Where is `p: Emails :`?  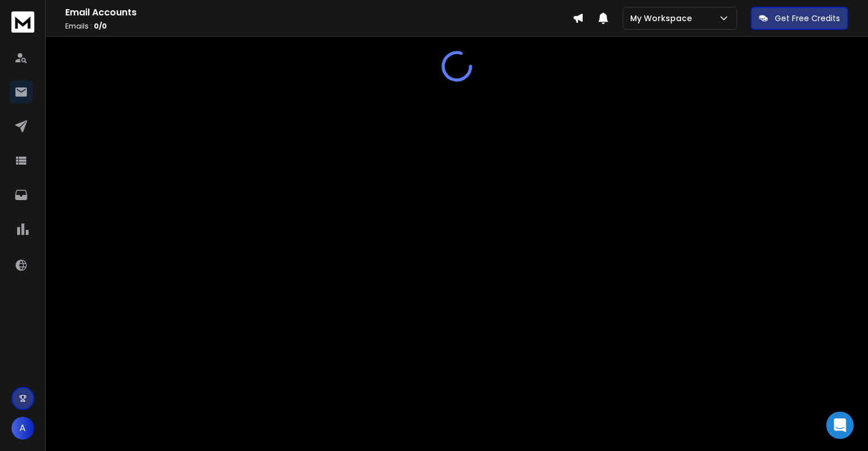
p: Emails : is located at coordinates (318, 26).